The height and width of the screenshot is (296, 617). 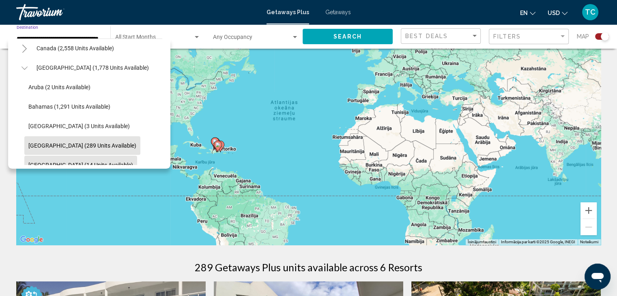 I want to click on a: Apgabala atvēršana pakalpojumā Google Maps (tiks atvērts jauns logs), so click(x=32, y=240).